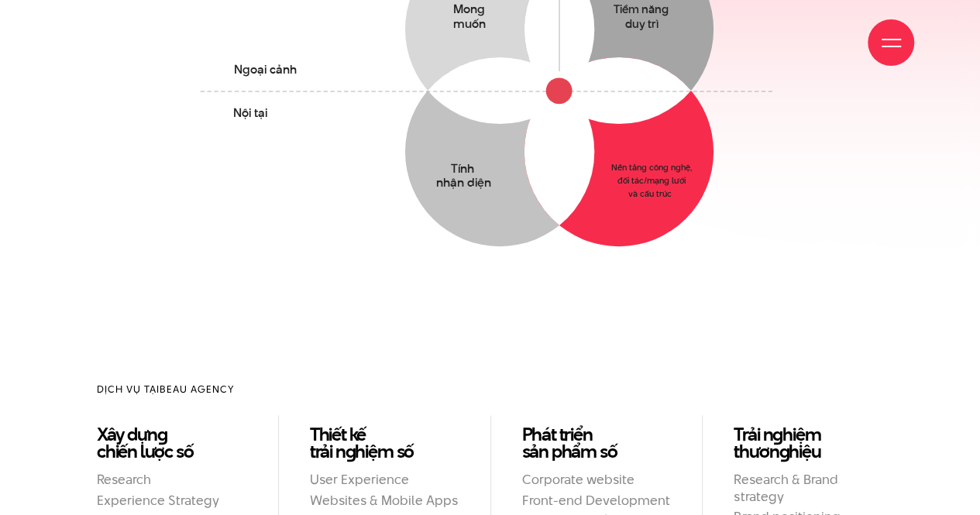  What do you see at coordinates (808, 443) in the screenshot?
I see `a: Trải nghiệmthươnghiệu` at bounding box center [808, 443].